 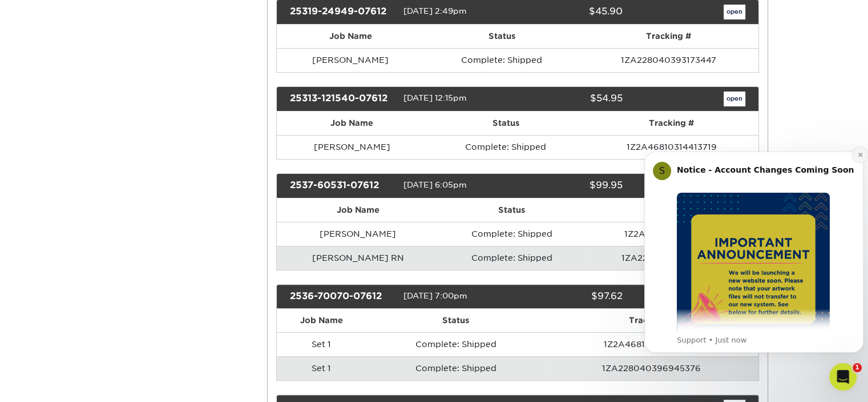 What do you see at coordinates (343, 12) in the screenshot?
I see `div: 25319-24949-07612` at bounding box center [343, 12].